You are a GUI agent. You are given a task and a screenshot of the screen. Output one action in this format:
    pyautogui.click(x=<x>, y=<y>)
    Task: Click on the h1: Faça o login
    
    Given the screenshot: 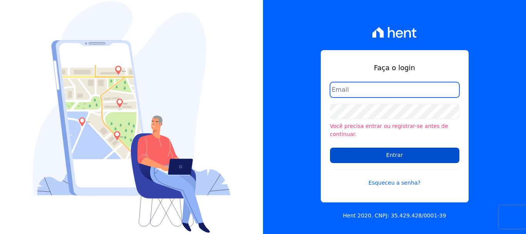 What is the action you would take?
    pyautogui.click(x=395, y=67)
    